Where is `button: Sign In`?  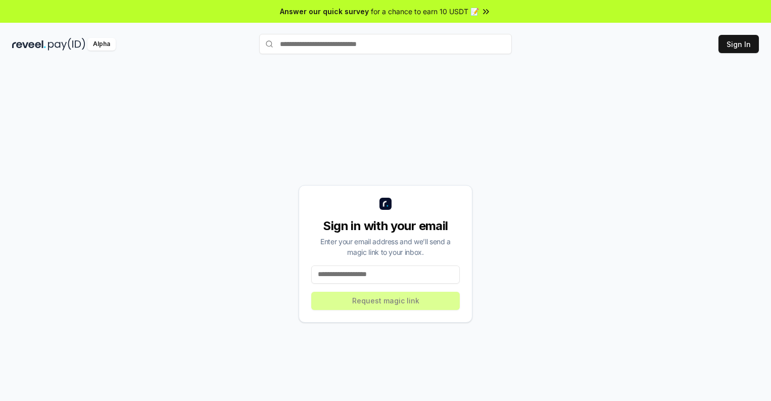 button: Sign In is located at coordinates (739, 44).